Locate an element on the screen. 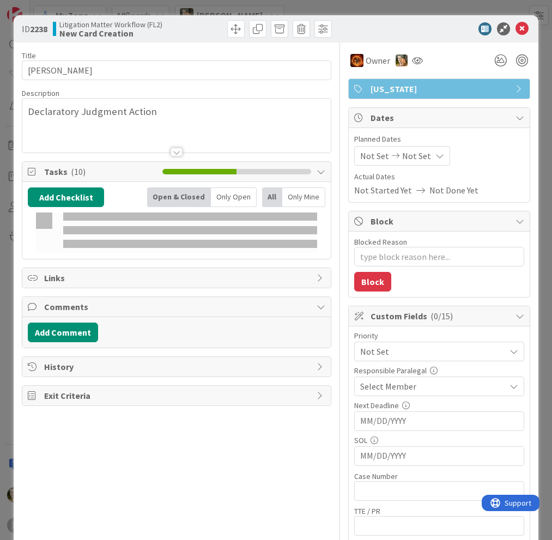 This screenshot has width=552, height=540. h3: Declaratory Judgment Action is located at coordinates (176, 112).